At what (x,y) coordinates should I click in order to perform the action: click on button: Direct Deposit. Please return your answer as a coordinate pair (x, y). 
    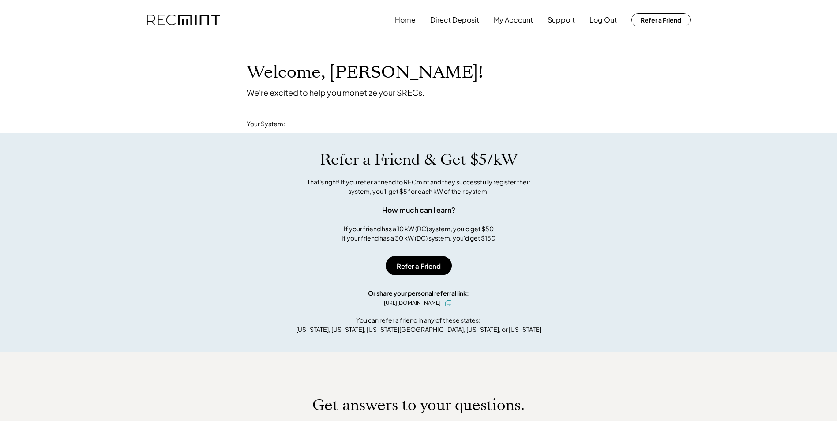
    Looking at the image, I should click on (455, 20).